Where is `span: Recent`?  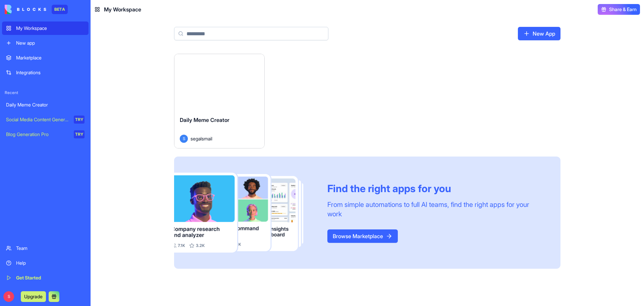 span: Recent is located at coordinates (45, 92).